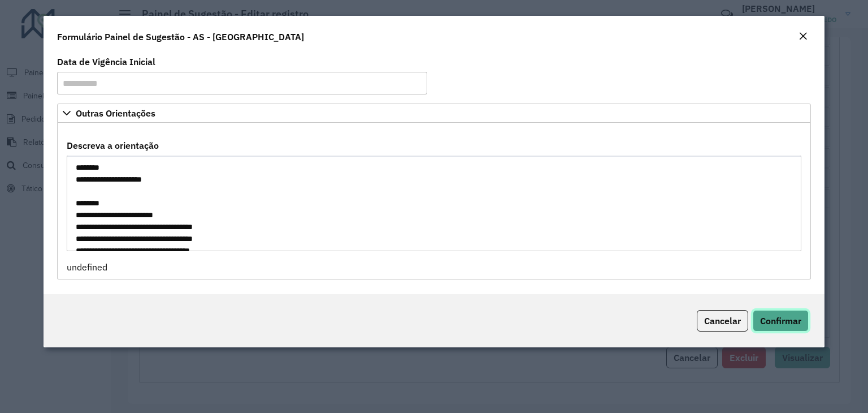 Image resolution: width=868 pixels, height=413 pixels. I want to click on a: Outras Orientações, so click(434, 113).